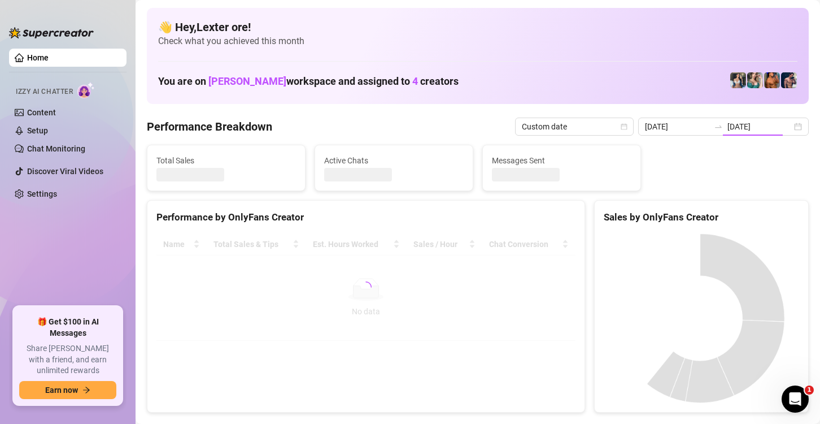 The width and height of the screenshot is (820, 424). I want to click on a: Content, so click(41, 112).